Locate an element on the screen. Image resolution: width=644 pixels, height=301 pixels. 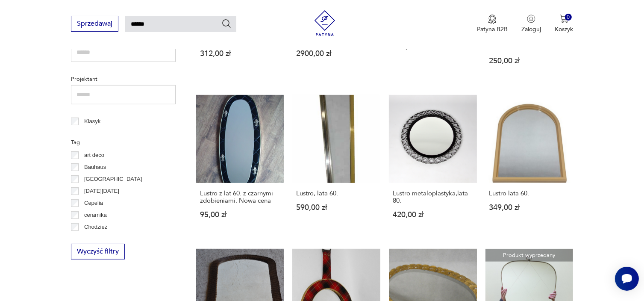
p: 250,00 zł is located at coordinates (530, 60).